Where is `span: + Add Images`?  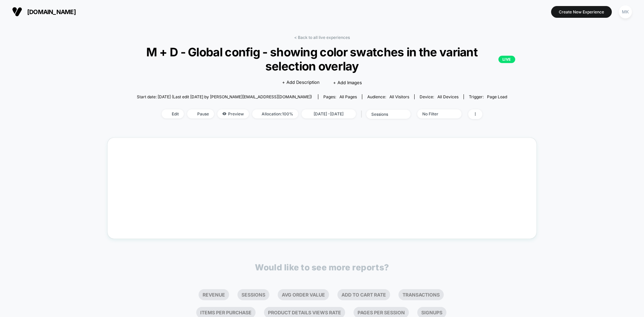
span: + Add Images is located at coordinates (348, 82).